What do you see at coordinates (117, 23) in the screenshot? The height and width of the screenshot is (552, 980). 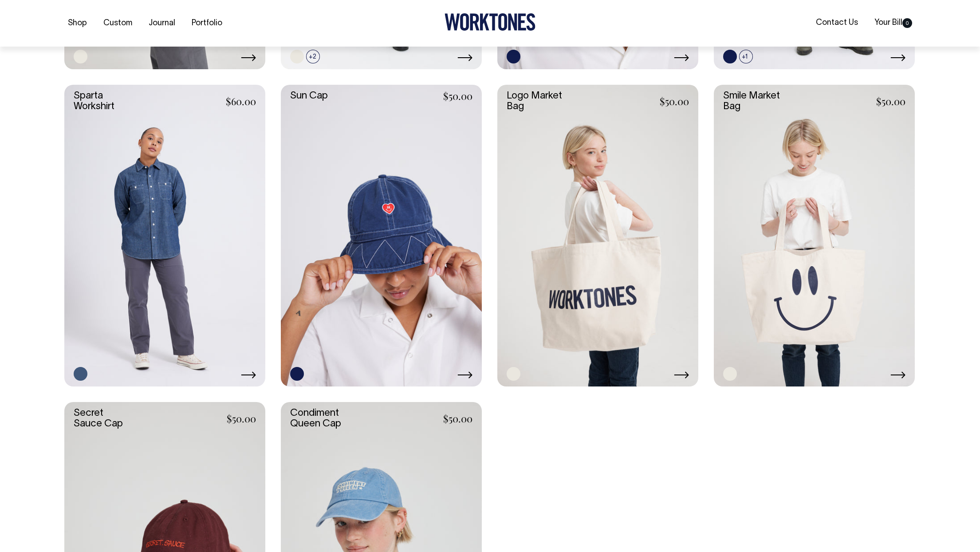 I see `a: Custom` at bounding box center [117, 23].